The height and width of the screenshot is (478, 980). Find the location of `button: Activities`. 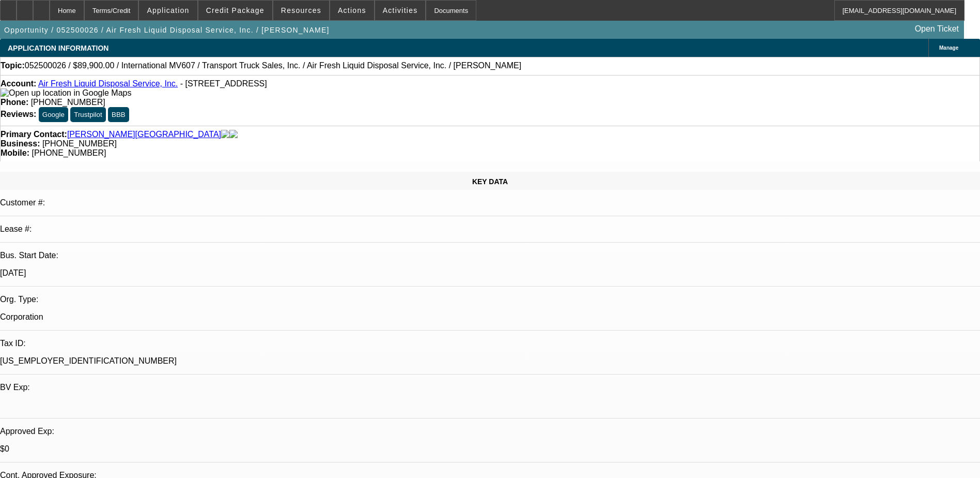

button: Activities is located at coordinates (400, 11).